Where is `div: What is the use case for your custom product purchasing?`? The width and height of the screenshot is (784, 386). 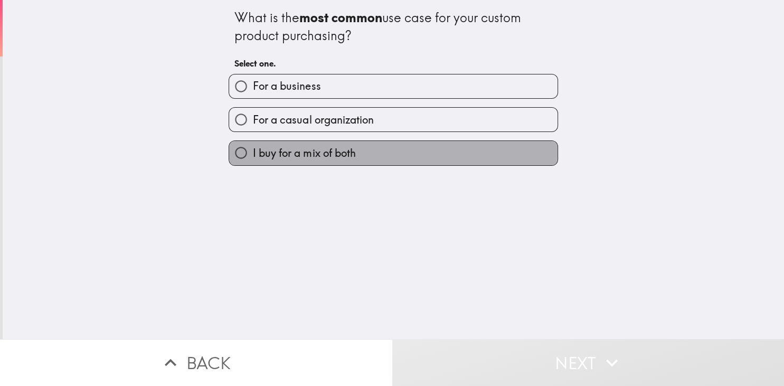 div: What is the use case for your custom product purchasing? is located at coordinates (393, 26).